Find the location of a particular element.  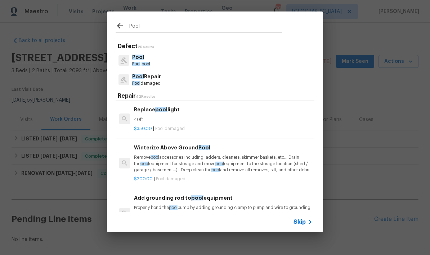

span: $350.00 is located at coordinates (143, 129).